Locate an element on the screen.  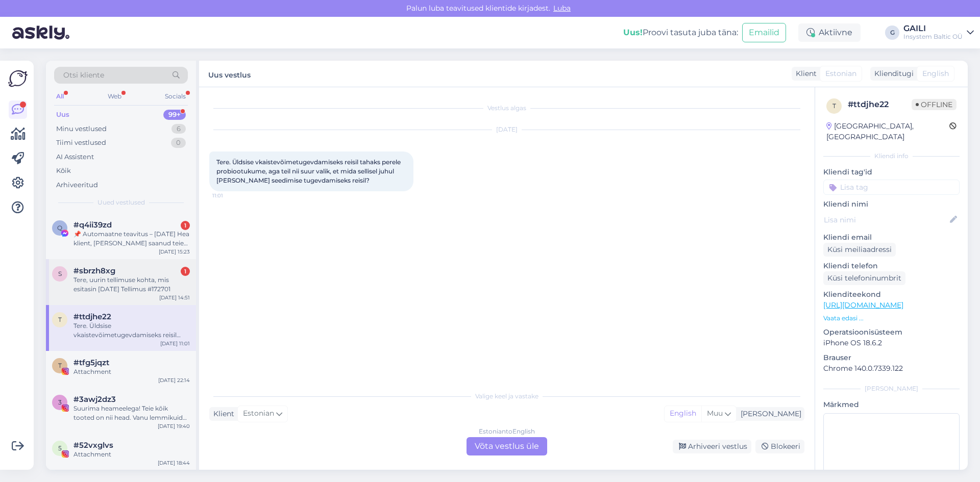
p: Märkmed is located at coordinates (891, 404).